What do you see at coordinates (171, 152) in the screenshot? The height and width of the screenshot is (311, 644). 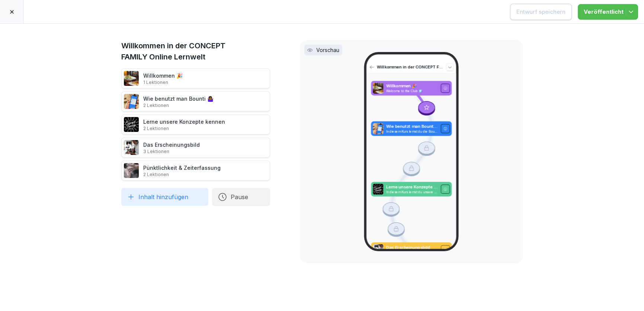 I see `p: 3 Lektionen` at bounding box center [171, 152].